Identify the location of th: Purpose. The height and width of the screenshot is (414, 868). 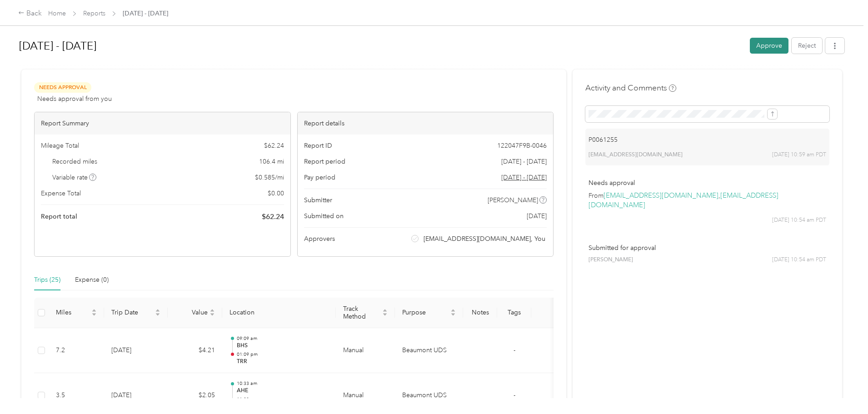
(429, 312).